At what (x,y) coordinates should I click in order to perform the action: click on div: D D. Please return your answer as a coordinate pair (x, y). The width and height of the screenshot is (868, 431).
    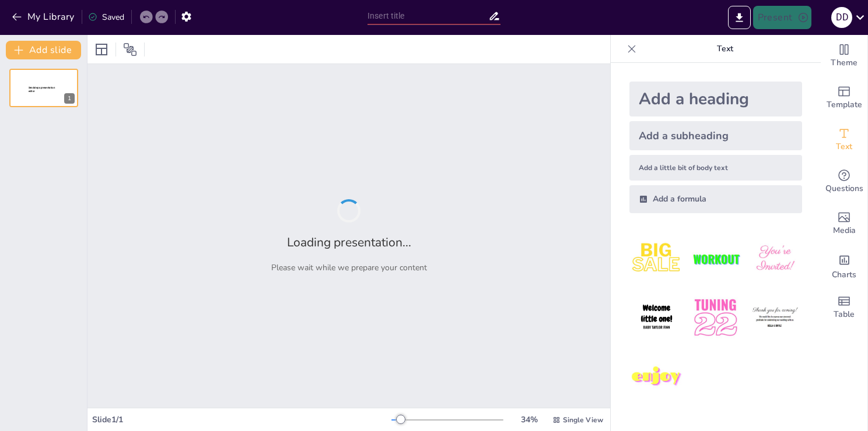
    Looking at the image, I should click on (841, 17).